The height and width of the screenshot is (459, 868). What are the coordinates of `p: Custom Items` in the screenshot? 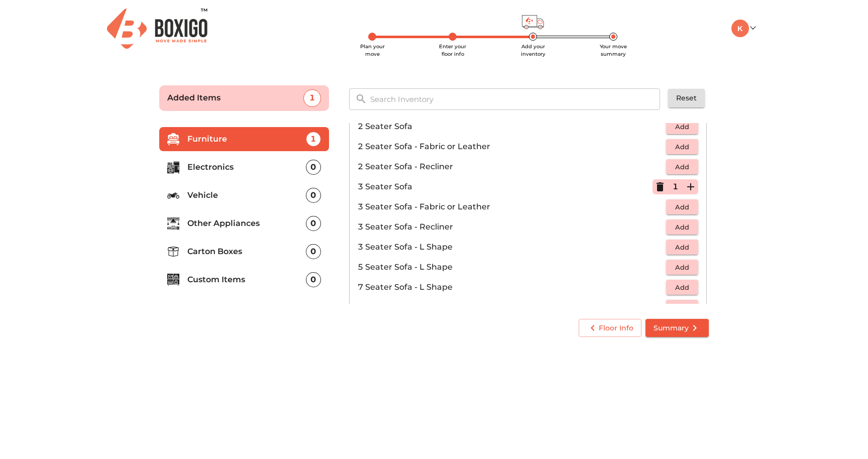 It's located at (246, 279).